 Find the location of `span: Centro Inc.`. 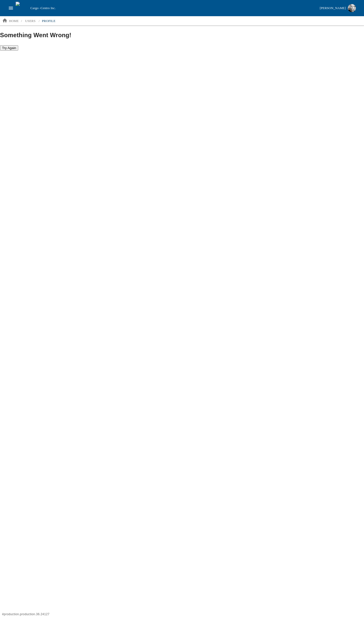

span: Centro Inc. is located at coordinates (48, 8).